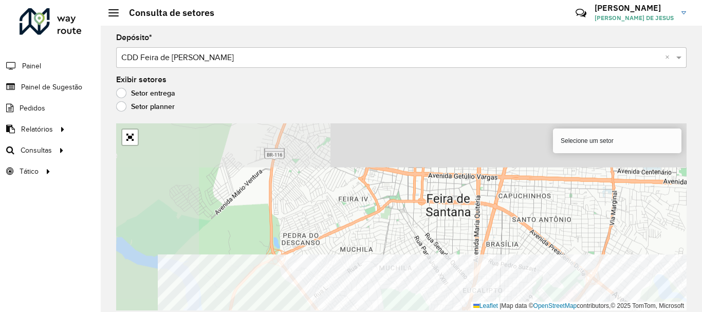  I want to click on label: Setor planner, so click(145, 106).